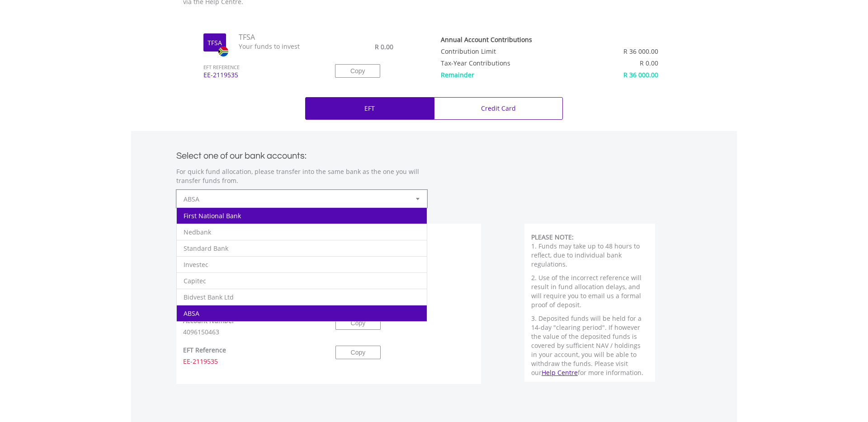 The width and height of the screenshot is (868, 422). I want to click on li: Bidvest Bank Ltd, so click(302, 297).